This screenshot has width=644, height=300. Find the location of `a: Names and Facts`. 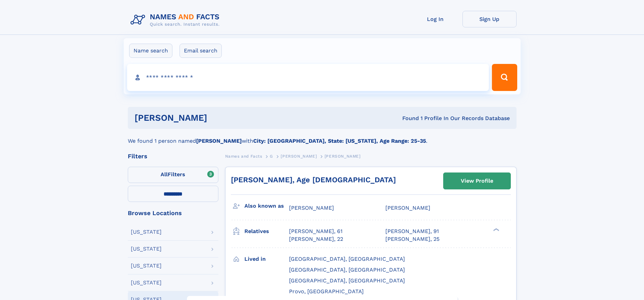

a: Names and Facts is located at coordinates (244, 156).